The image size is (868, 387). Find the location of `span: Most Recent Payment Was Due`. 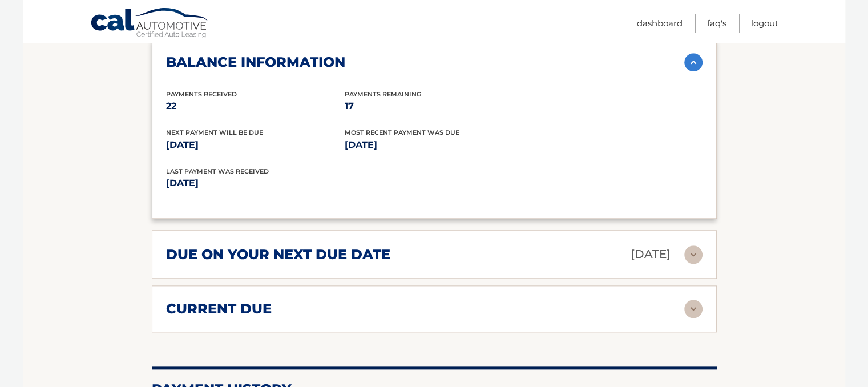

span: Most Recent Payment Was Due is located at coordinates (402, 133).